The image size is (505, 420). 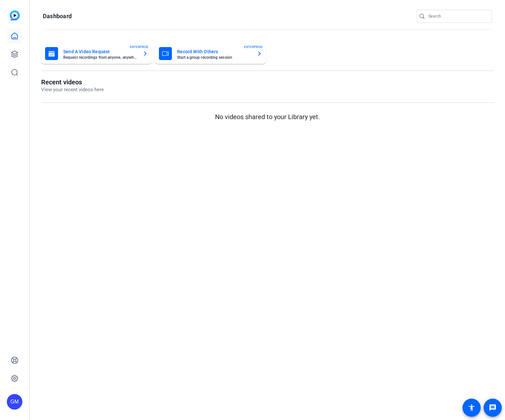 What do you see at coordinates (14, 402) in the screenshot?
I see `div: GM` at bounding box center [14, 402].